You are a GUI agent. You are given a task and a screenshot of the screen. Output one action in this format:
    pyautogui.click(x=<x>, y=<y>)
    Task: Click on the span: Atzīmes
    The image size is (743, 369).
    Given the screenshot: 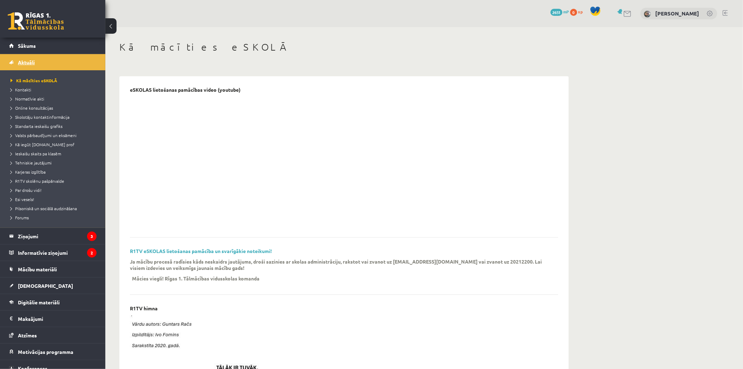 What is the action you would take?
    pyautogui.click(x=27, y=335)
    